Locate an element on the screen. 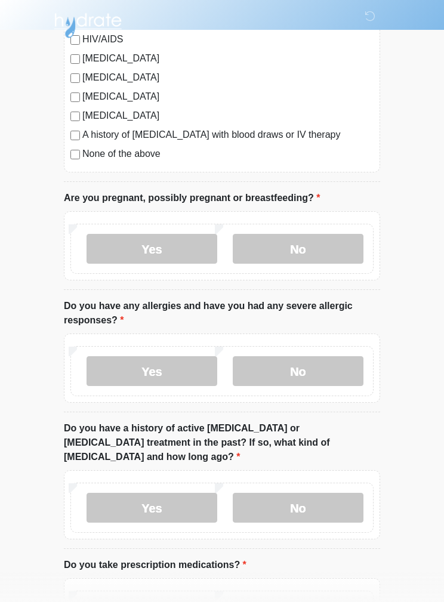 This screenshot has width=444, height=602. label: Do you have any allergies and have you had any severe allergic responses? is located at coordinates (222, 313).